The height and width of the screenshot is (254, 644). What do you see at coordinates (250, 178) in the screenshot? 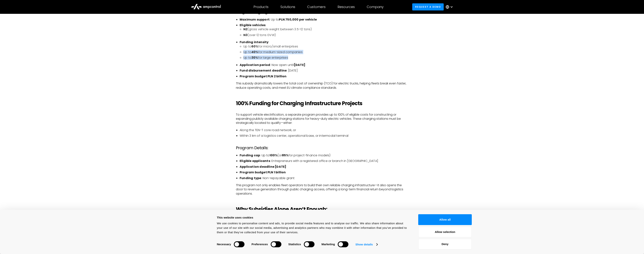
I see `strong: Funding type` at bounding box center [250, 178].